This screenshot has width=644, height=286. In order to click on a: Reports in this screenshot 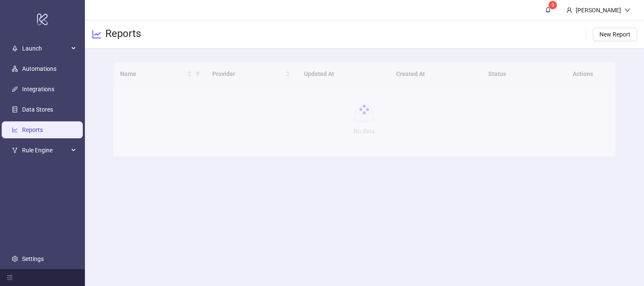, I will do `click(32, 130)`.